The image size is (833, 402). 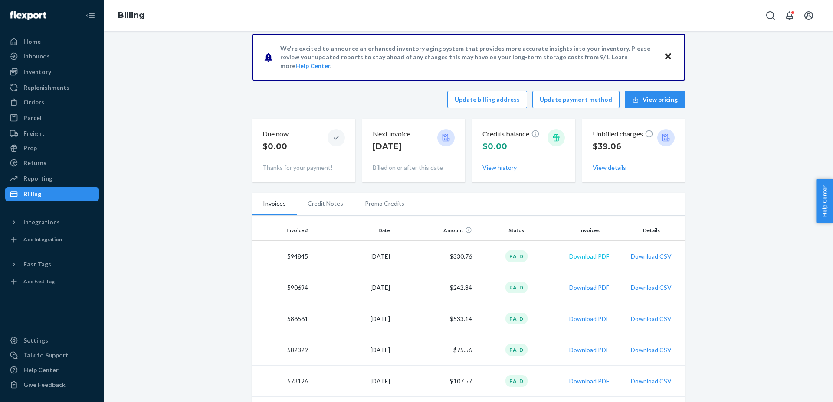 What do you see at coordinates (52, 222) in the screenshot?
I see `button: Integrations` at bounding box center [52, 222].